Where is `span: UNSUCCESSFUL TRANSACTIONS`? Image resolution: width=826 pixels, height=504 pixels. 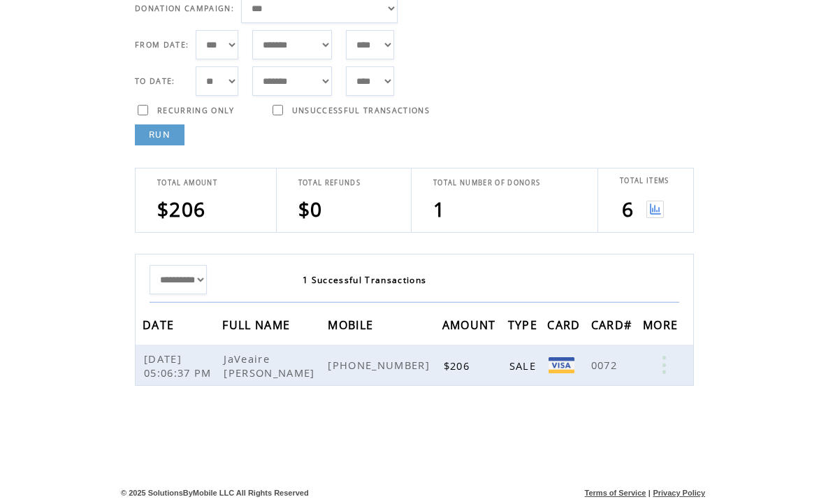 span: UNSUCCESSFUL TRANSACTIONS is located at coordinates (360, 111).